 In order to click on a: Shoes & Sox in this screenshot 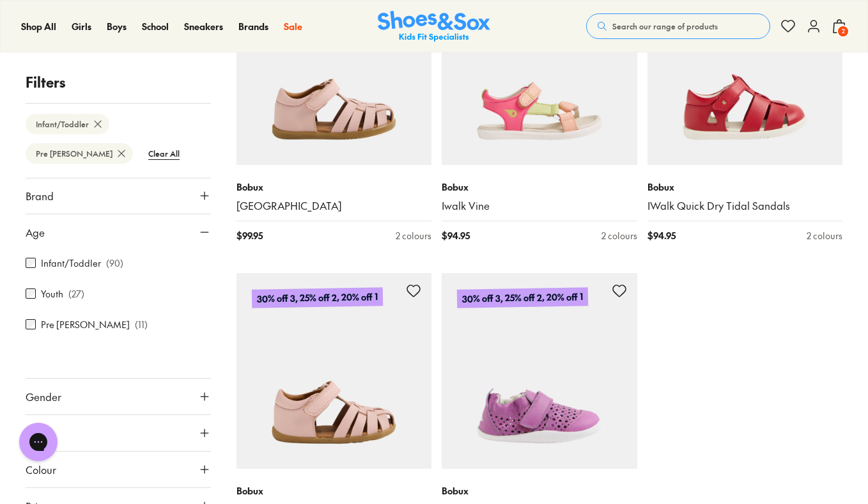, I will do `click(434, 26)`.